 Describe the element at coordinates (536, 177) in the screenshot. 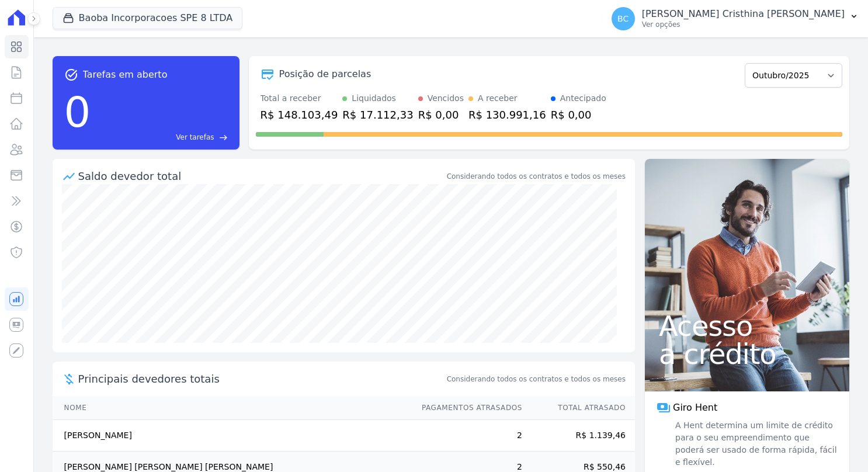

I see `div: Considerando todos os contratos e todos os meses` at that location.